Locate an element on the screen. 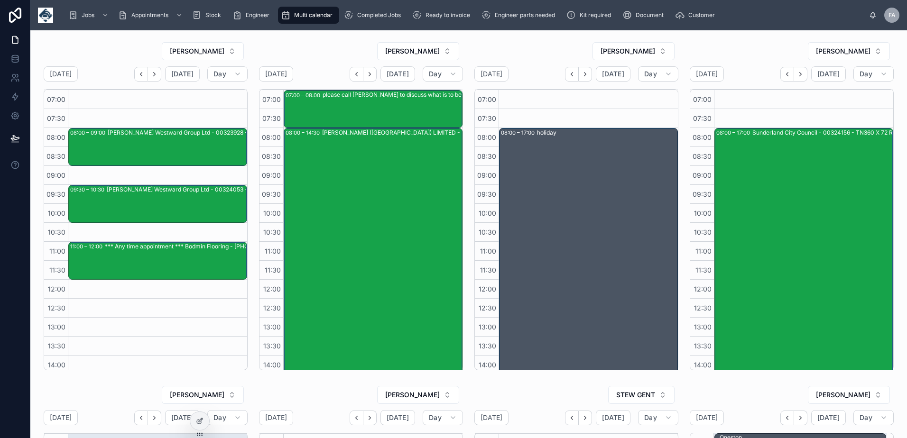  span: Multi calendar is located at coordinates (313, 15).